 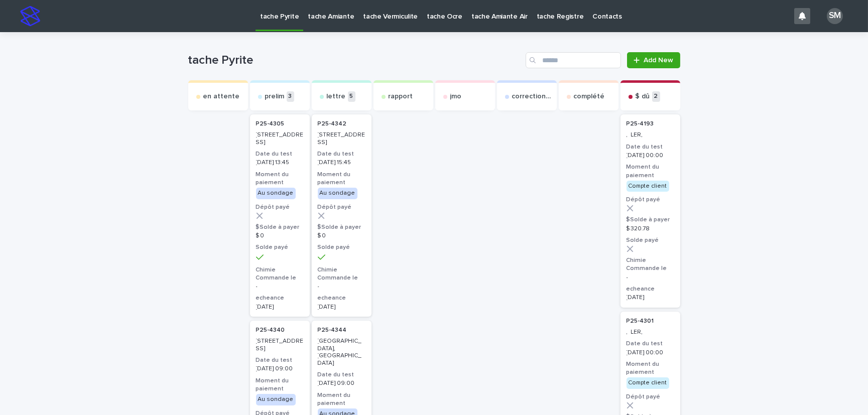 I want to click on p: P25-4301, so click(x=640, y=321).